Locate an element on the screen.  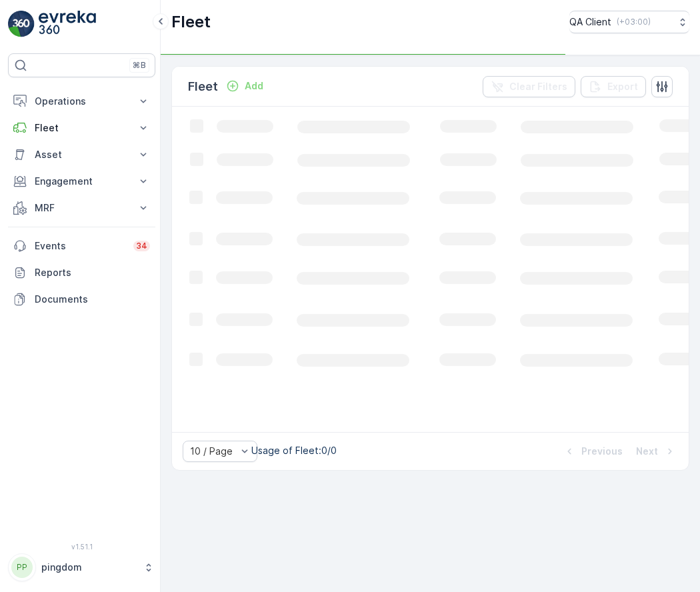
p: Next is located at coordinates (646, 451).